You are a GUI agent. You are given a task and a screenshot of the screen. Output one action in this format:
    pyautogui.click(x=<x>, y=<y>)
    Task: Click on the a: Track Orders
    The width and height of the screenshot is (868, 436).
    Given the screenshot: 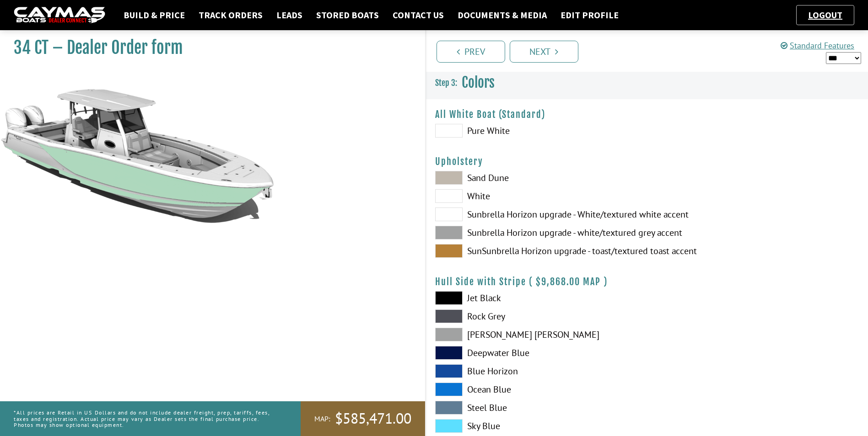 What is the action you would take?
    pyautogui.click(x=230, y=15)
    